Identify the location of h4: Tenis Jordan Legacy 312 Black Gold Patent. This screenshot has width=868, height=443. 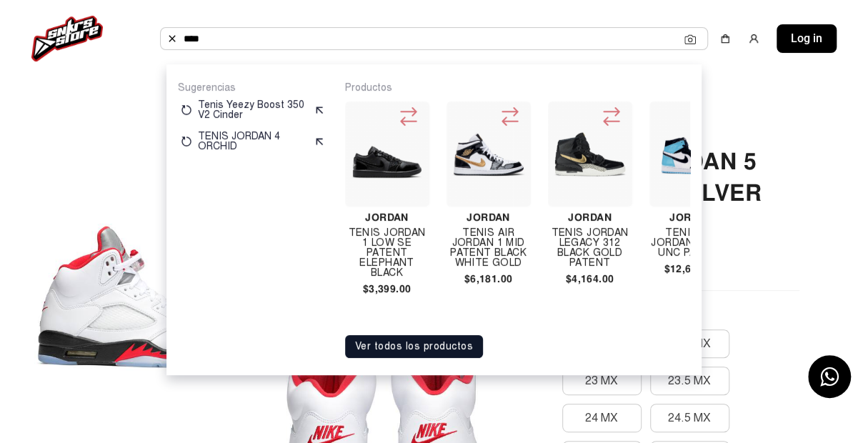
(590, 248).